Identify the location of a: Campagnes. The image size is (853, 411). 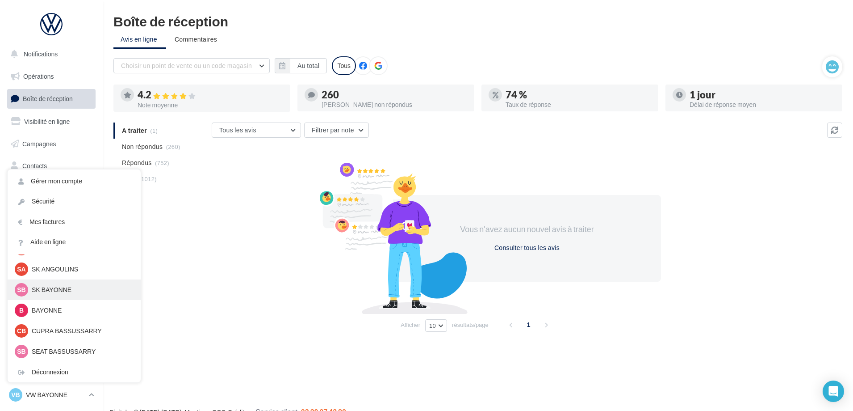
(51, 144).